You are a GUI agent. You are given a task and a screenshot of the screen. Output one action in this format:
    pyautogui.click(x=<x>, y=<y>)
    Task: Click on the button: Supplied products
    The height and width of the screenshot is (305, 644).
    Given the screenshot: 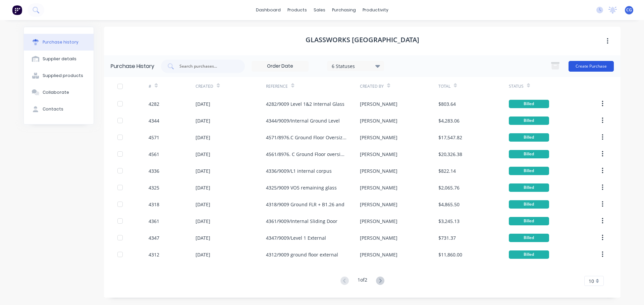 What is the action you would take?
    pyautogui.click(x=59, y=76)
    